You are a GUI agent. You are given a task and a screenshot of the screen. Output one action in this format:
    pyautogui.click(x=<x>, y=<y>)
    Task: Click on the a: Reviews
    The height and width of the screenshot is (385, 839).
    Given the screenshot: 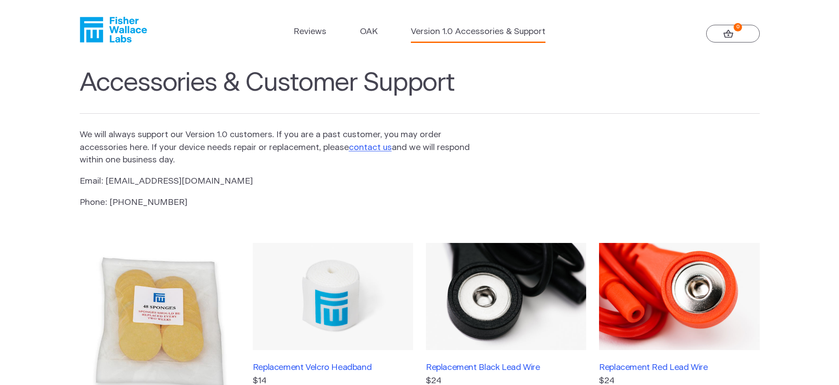 What is the action you would take?
    pyautogui.click(x=310, y=32)
    